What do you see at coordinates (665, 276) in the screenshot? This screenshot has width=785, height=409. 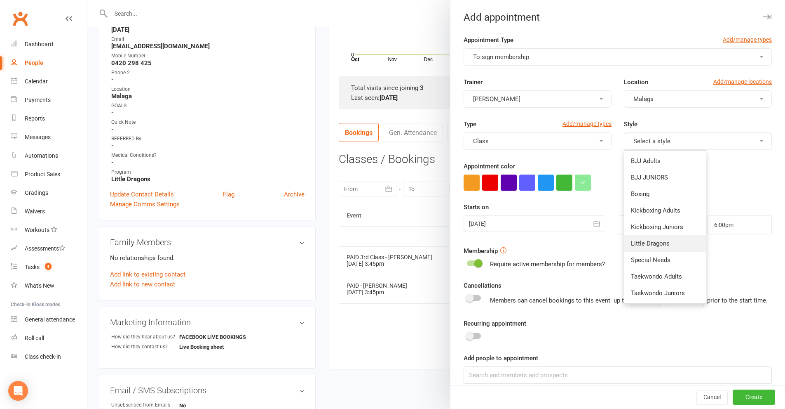 I see `a: Taekwondo Adults` at bounding box center [665, 276].